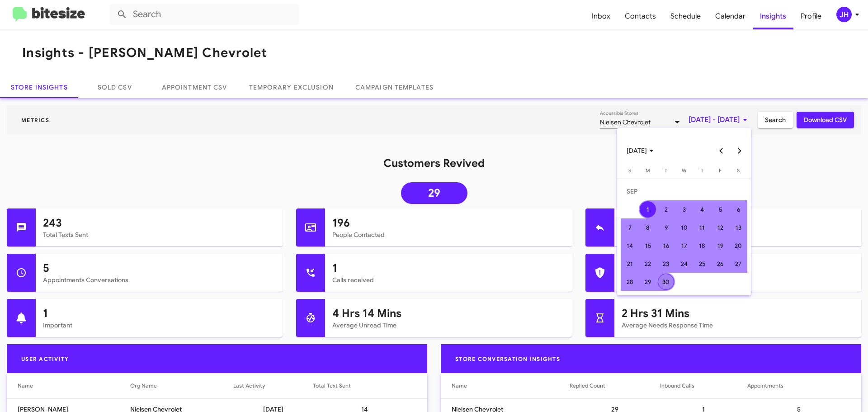  I want to click on div: 6, so click(738, 209).